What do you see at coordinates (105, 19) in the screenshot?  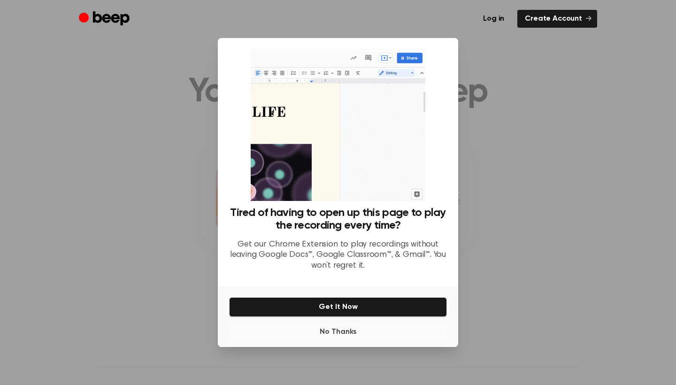 I see `a: Beep` at bounding box center [105, 19].